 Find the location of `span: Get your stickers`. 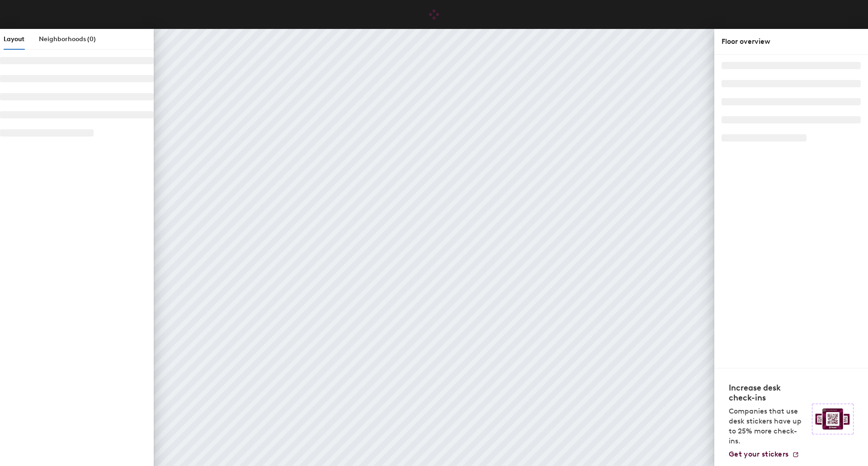

span: Get your stickers is located at coordinates (758, 454).